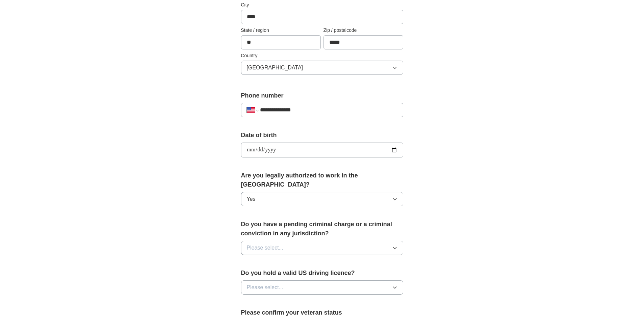 The image size is (644, 320). What do you see at coordinates (281, 30) in the screenshot?
I see `label: State / region` at bounding box center [281, 30].